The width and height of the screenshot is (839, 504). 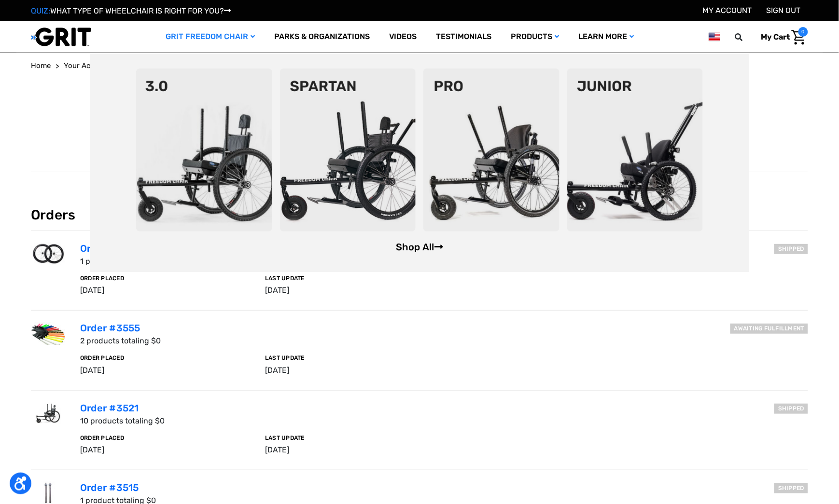 I want to click on img: spartan2.png, so click(x=348, y=150).